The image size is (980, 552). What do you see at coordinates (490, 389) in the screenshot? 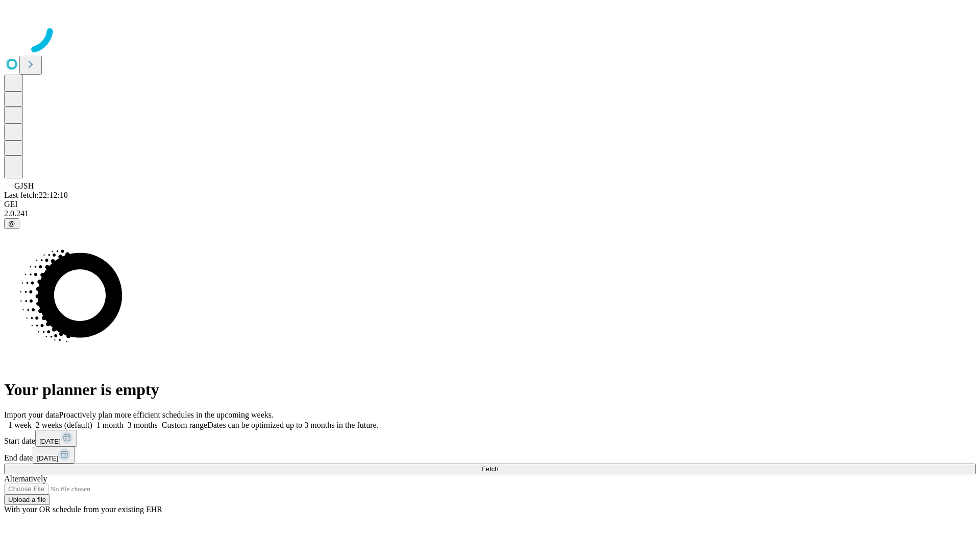
I see `h1: Your planner is empty` at bounding box center [490, 389].